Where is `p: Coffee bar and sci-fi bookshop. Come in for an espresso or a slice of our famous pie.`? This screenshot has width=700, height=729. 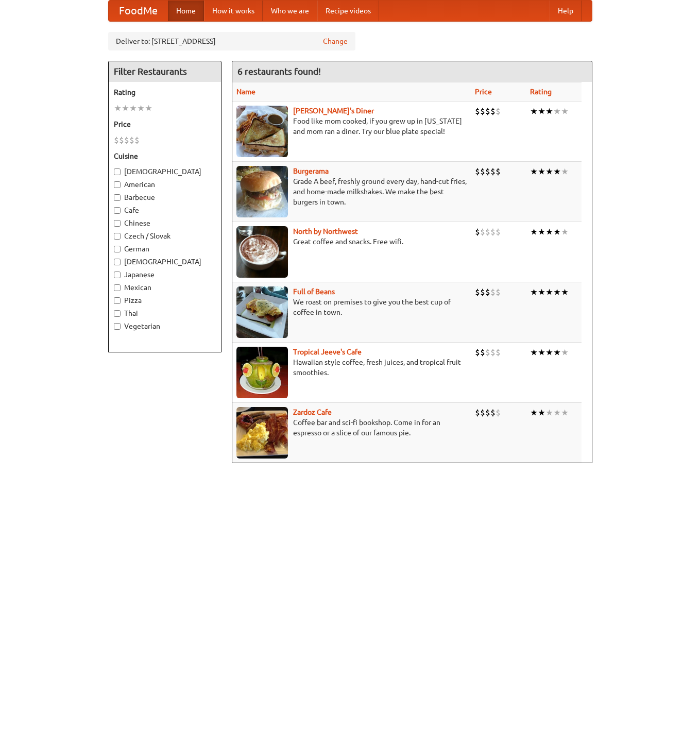
p: Coffee bar and sci-fi bookshop. Come in for an espresso or a slice of our famous pie. is located at coordinates (351, 428).